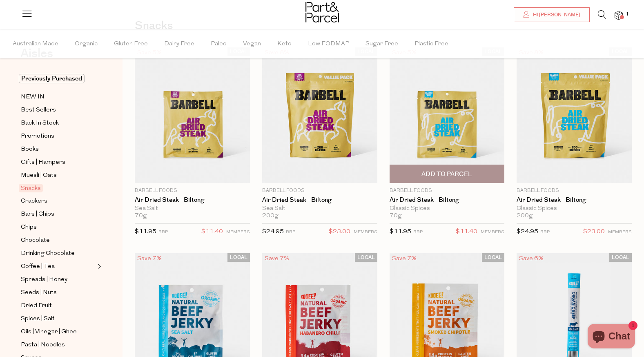 The image size is (644, 357). Describe the element at coordinates (212, 232) in the screenshot. I see `span: $11.40` at that location.